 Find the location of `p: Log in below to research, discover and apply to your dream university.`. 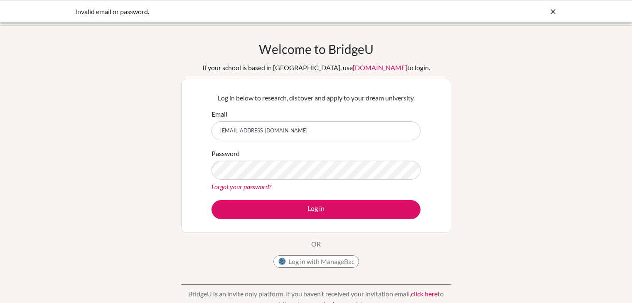

p: Log in below to research, discover and apply to your dream university. is located at coordinates (316, 98).